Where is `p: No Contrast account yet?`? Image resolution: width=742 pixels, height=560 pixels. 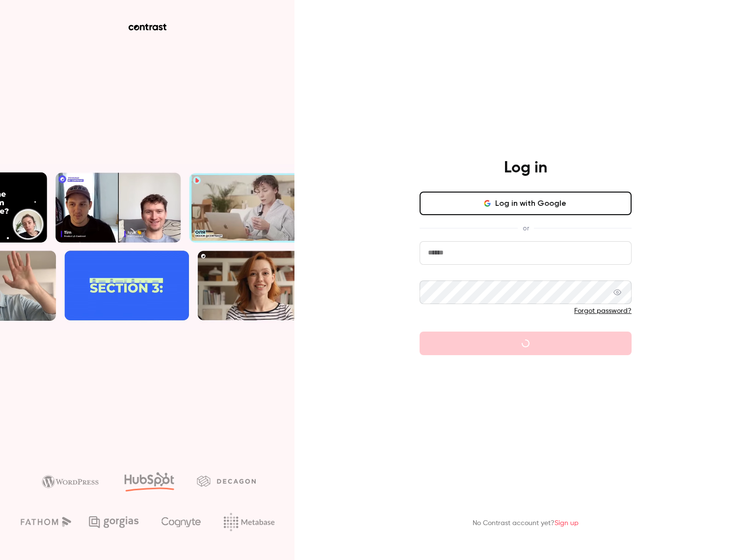 p: No Contrast account yet? is located at coordinates (526, 523).